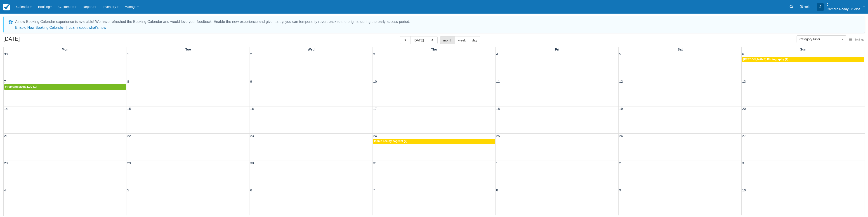 The image size is (868, 217). I want to click on span: 21, so click(6, 136).